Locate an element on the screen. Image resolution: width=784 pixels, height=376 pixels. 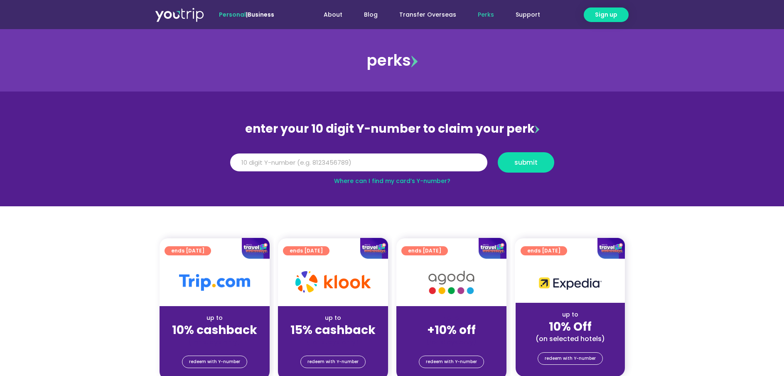
strong: +10% off is located at coordinates (451, 330).